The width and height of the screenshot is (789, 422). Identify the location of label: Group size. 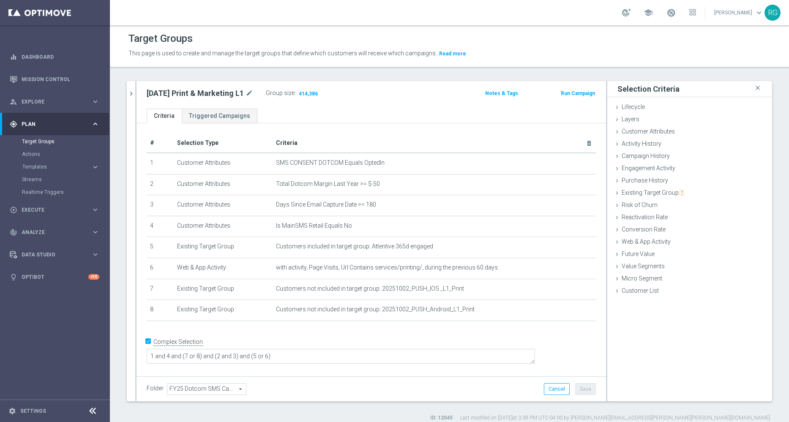
(280, 93).